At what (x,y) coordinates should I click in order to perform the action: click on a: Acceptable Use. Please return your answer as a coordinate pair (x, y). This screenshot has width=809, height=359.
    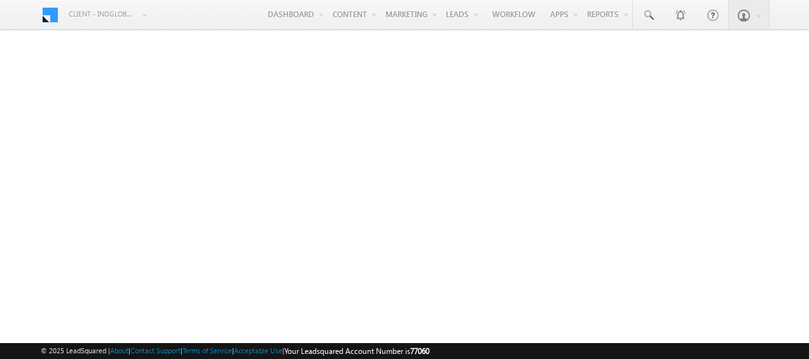
    Looking at the image, I should click on (258, 350).